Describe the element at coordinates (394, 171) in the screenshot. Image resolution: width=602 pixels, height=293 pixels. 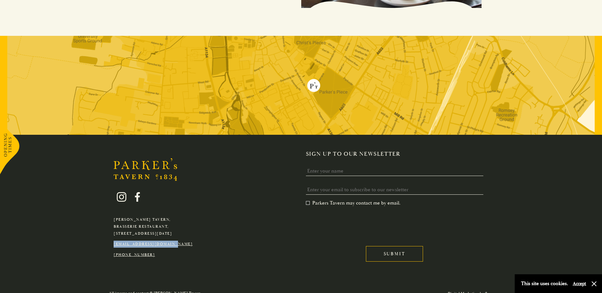
I see `input: Enter your name` at that location.